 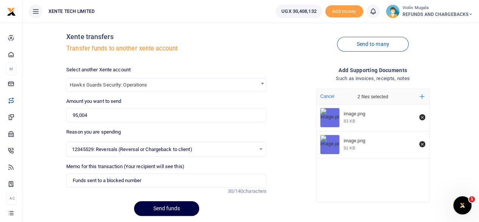 I want to click on span: characters, so click(x=255, y=191).